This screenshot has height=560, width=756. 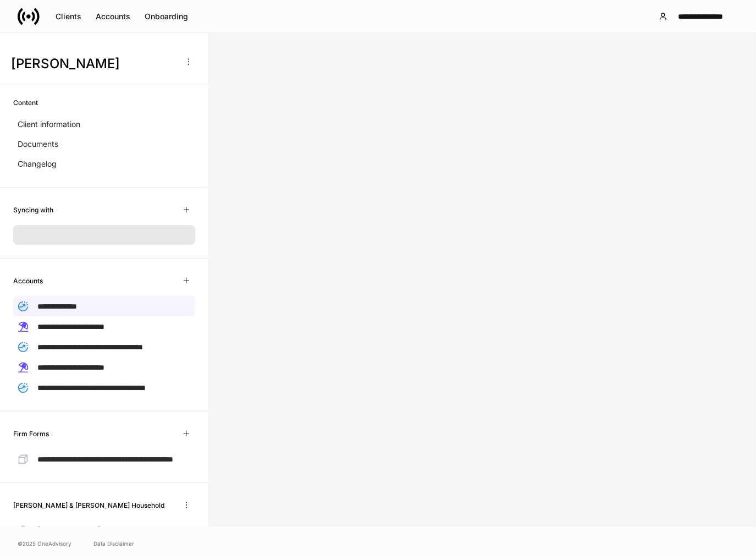 I want to click on div: Clients, so click(x=68, y=16).